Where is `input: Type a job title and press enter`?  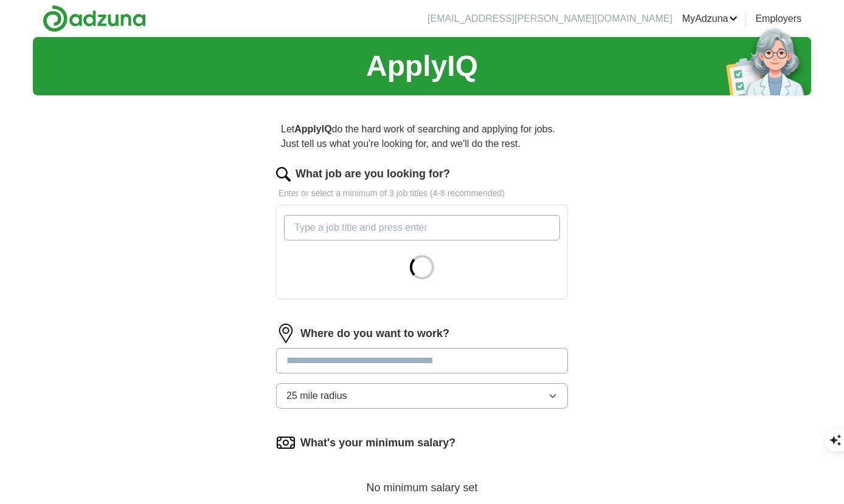 input: Type a job title and press enter is located at coordinates (422, 228).